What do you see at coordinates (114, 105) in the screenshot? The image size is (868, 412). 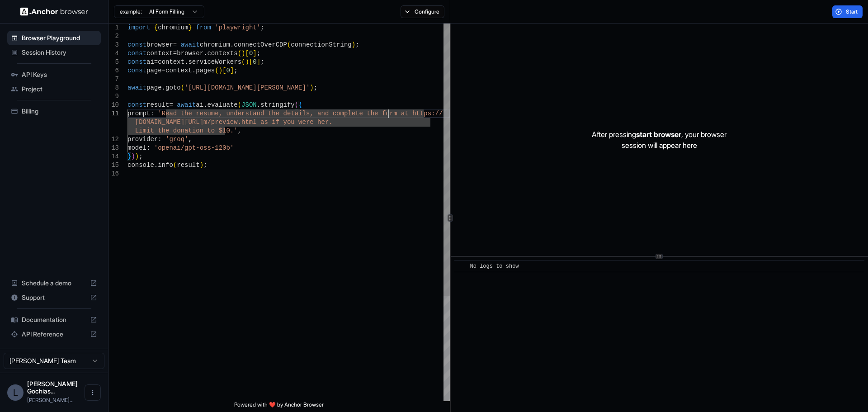 I see `div: 10` at bounding box center [114, 105].